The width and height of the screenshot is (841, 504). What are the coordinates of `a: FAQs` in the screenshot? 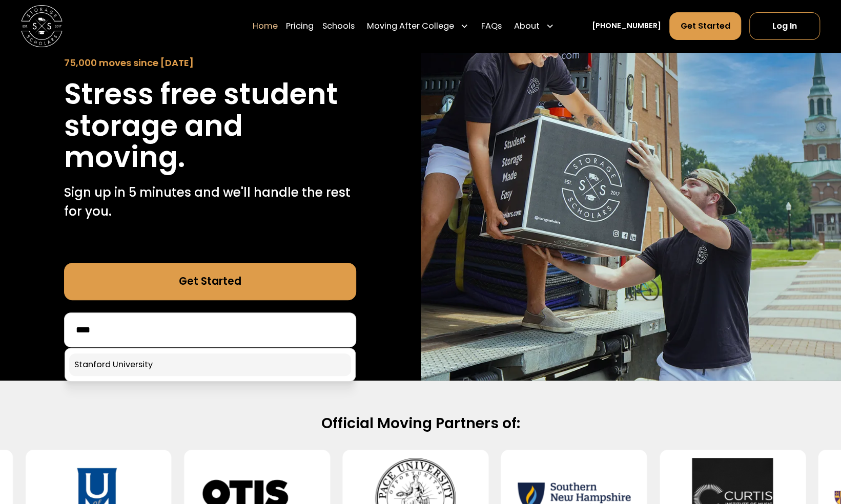 It's located at (491, 26).